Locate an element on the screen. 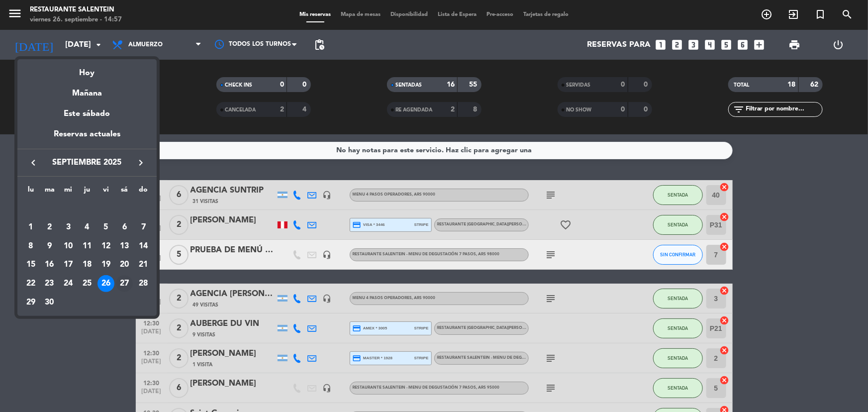 This screenshot has height=412, width=868. div: 4 is located at coordinates (87, 227).